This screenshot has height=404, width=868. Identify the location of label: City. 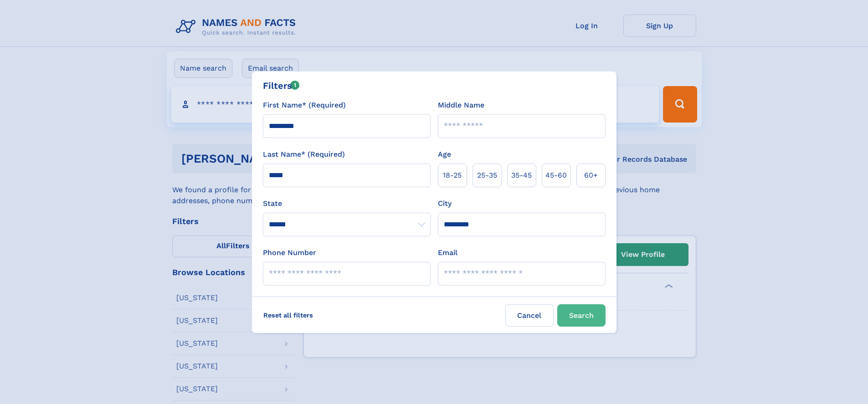
(444, 203).